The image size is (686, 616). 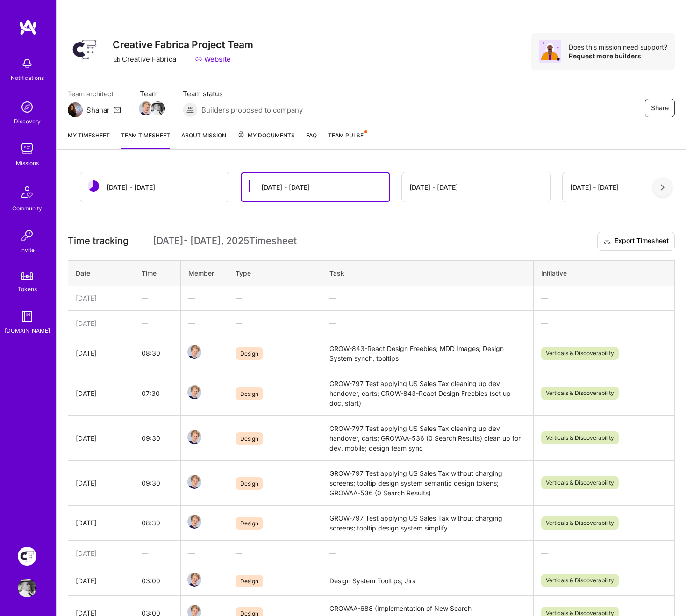 I want to click on th: Task, so click(x=428, y=273).